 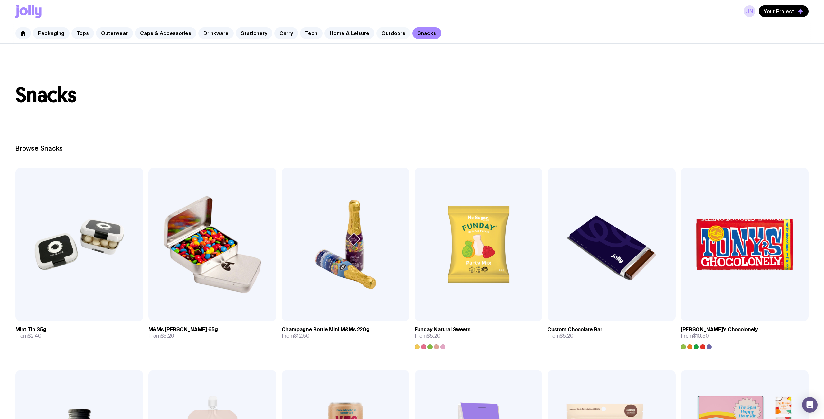 What do you see at coordinates (83, 33) in the screenshot?
I see `a: Tops` at bounding box center [83, 33].